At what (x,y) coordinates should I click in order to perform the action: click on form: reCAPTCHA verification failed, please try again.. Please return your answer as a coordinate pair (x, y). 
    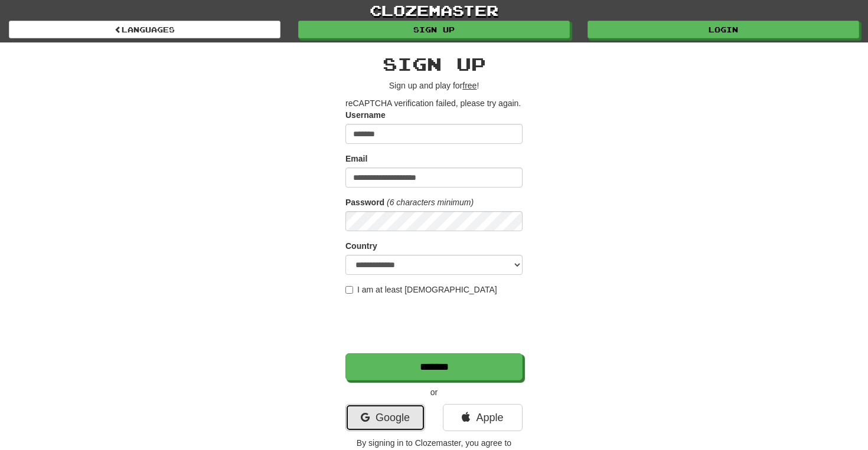
    Looking at the image, I should click on (434, 239).